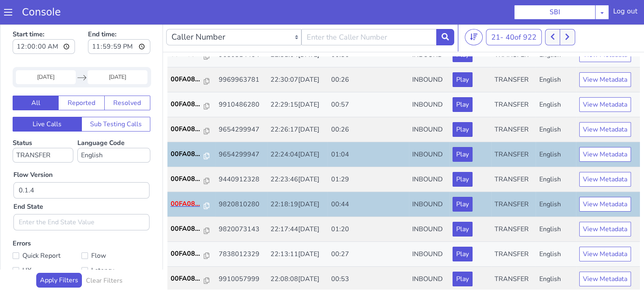  I want to click on input: End time:, so click(119, 24).